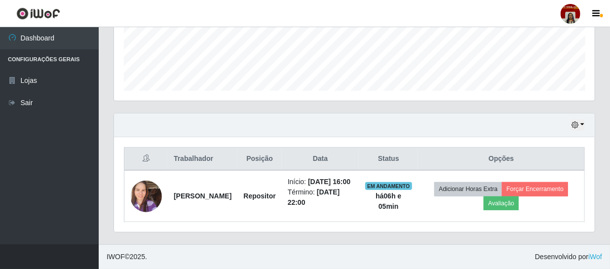 The width and height of the screenshot is (610, 269). What do you see at coordinates (202, 159) in the screenshot?
I see `th: Trabalhador` at bounding box center [202, 159].